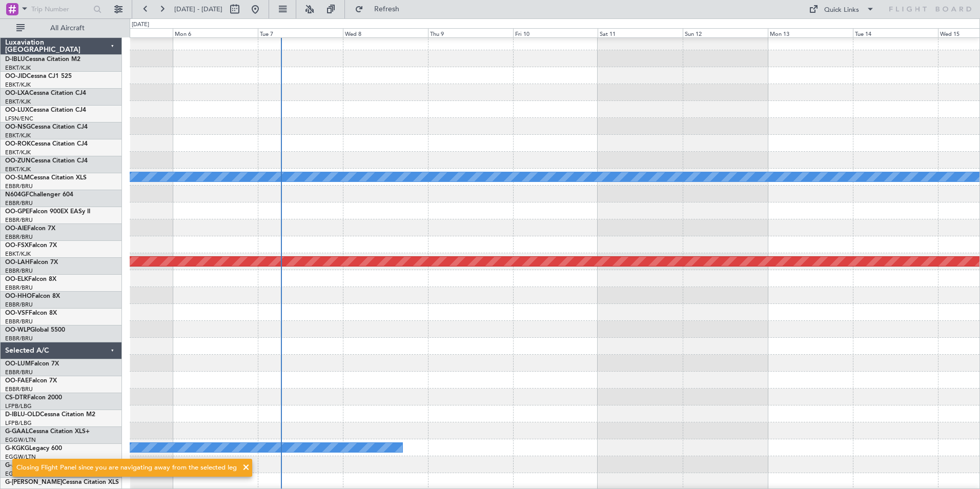 This screenshot has height=489, width=980. Describe the element at coordinates (46, 178) in the screenshot. I see `a: OO-SLMCessna Citation XLS` at that location.